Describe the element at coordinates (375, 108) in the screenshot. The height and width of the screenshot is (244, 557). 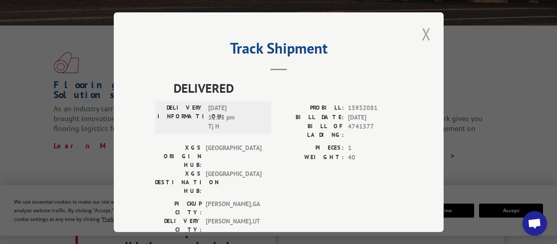
I see `span: 15932081` at that location.